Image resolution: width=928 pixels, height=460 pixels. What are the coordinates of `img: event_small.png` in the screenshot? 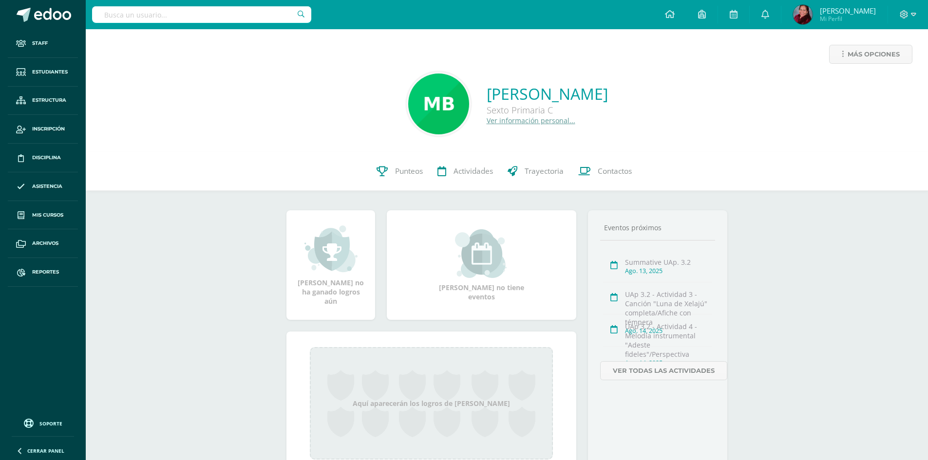 It's located at (481, 254).